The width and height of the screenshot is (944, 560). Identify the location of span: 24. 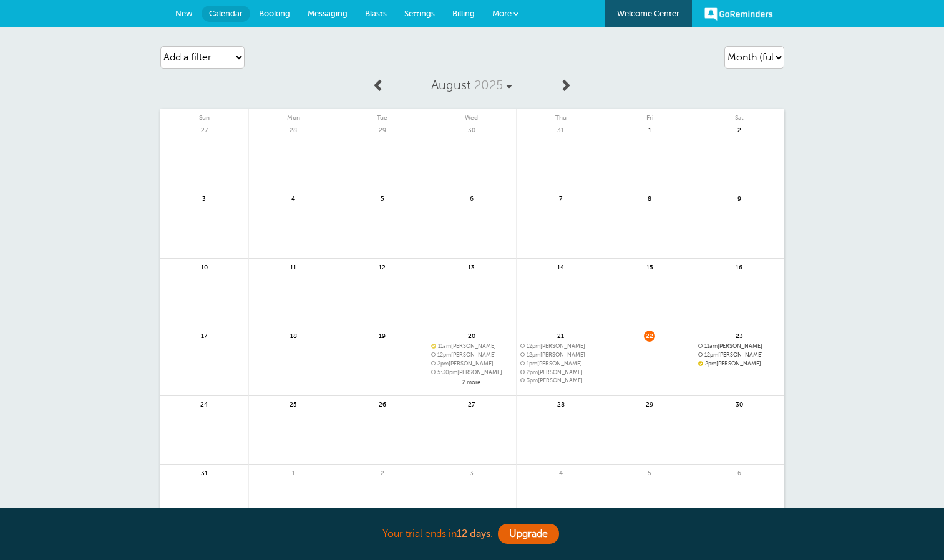
(204, 404).